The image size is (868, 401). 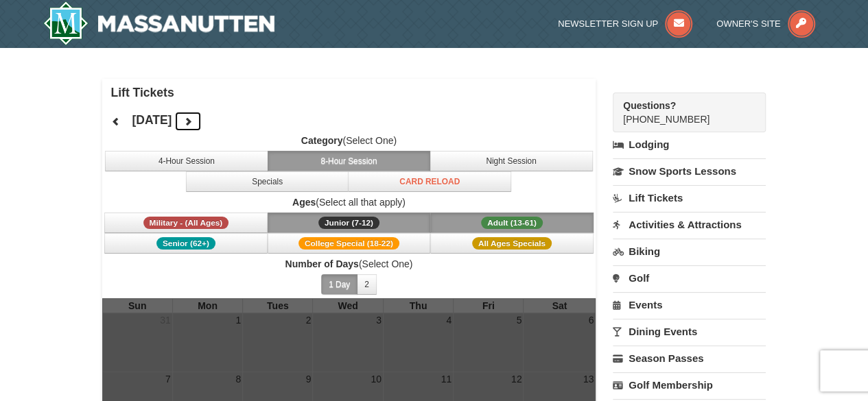 I want to click on button: All Ages Specials, so click(x=512, y=243).